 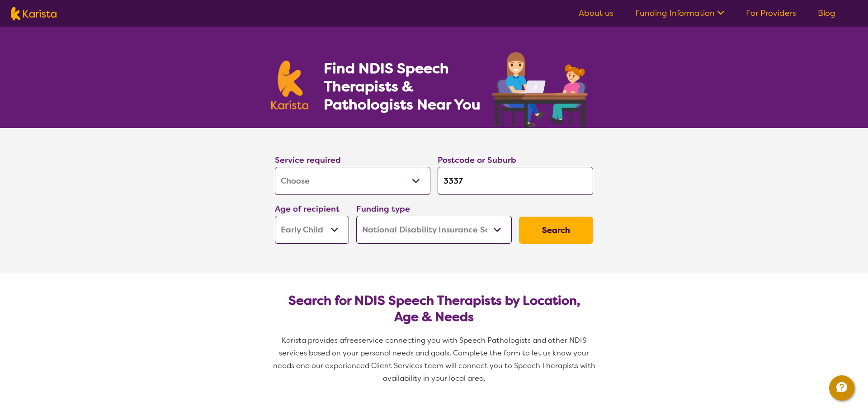 I want to click on span: free, so click(x=351, y=340).